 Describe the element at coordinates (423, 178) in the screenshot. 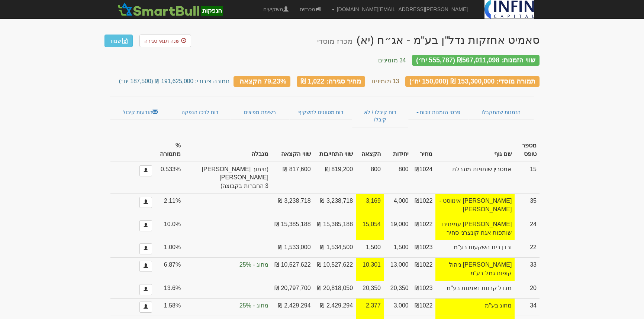

I see `td: ₪1024` at that location.